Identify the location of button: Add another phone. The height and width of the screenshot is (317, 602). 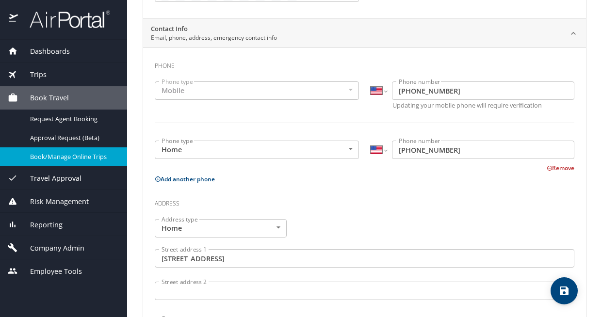
(185, 179).